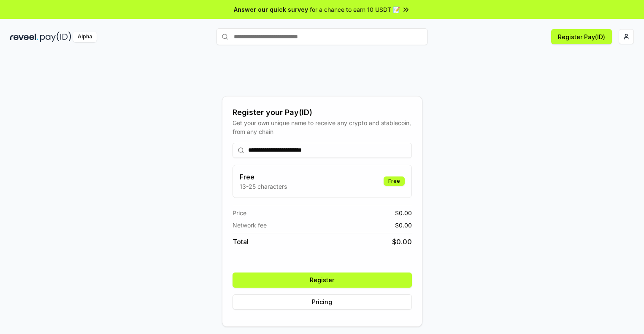  What do you see at coordinates (322, 128) in the screenshot?
I see `div: Get your own unique name to receive any crypto and stablecoin, from any chain` at bounding box center [322, 128].